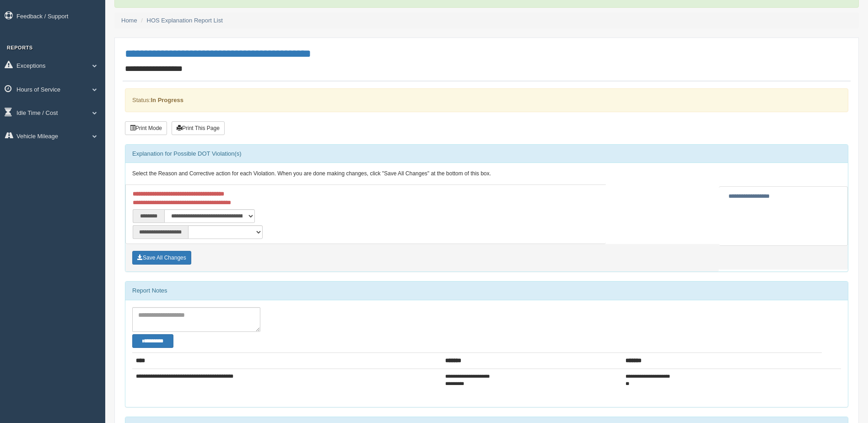 The width and height of the screenshot is (868, 423). I want to click on div: Status:, so click(486, 100).